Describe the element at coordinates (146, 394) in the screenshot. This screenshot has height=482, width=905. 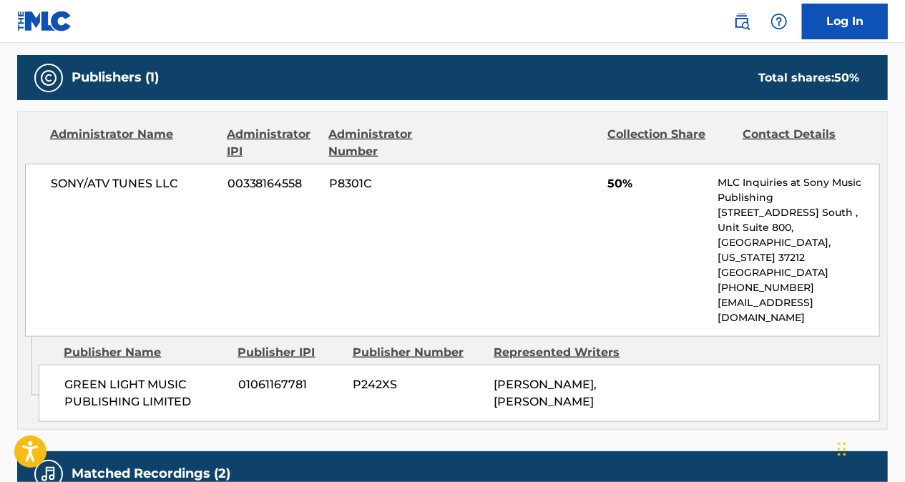
I see `span: GREEN LIGHT MUSIC PUBLISHING LIMITED` at that location.